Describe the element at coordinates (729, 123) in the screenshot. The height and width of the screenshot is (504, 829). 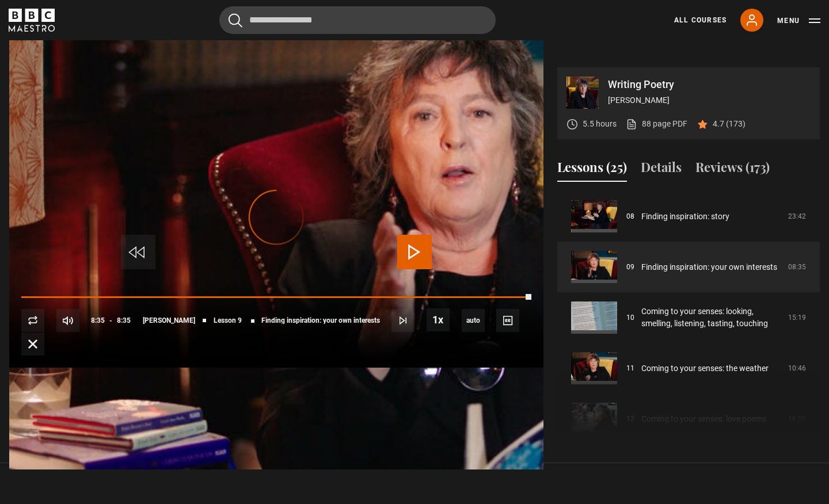
I see `p: 4.7 (173)` at that location.